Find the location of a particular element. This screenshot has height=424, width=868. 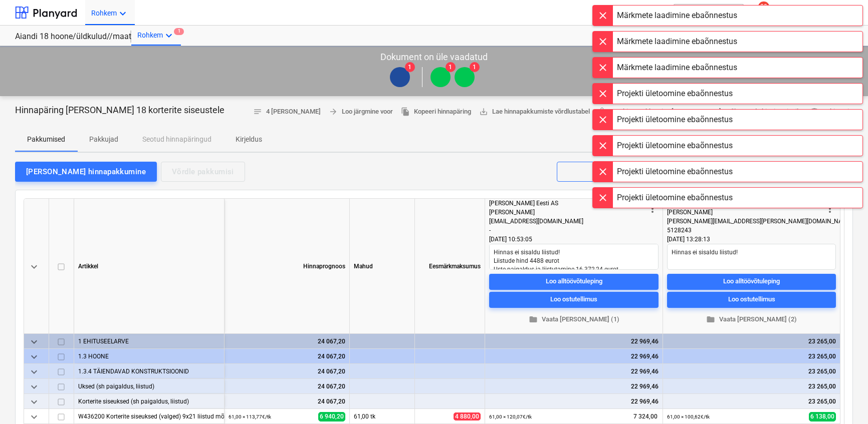

div: 61,00 tk is located at coordinates (382, 417).